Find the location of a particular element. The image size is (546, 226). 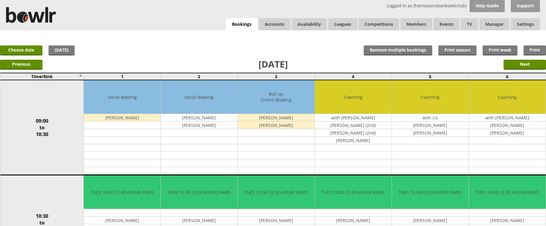

td: Time/Rink is located at coordinates (42, 76).